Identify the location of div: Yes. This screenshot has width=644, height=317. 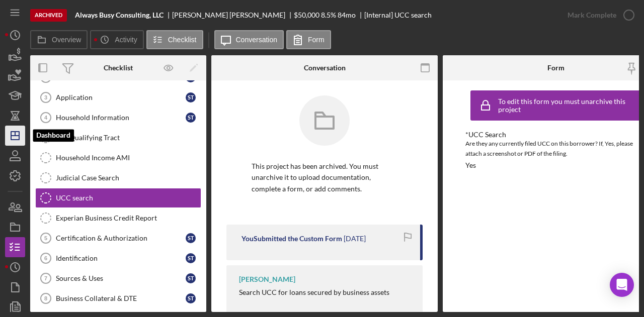
(471, 165).